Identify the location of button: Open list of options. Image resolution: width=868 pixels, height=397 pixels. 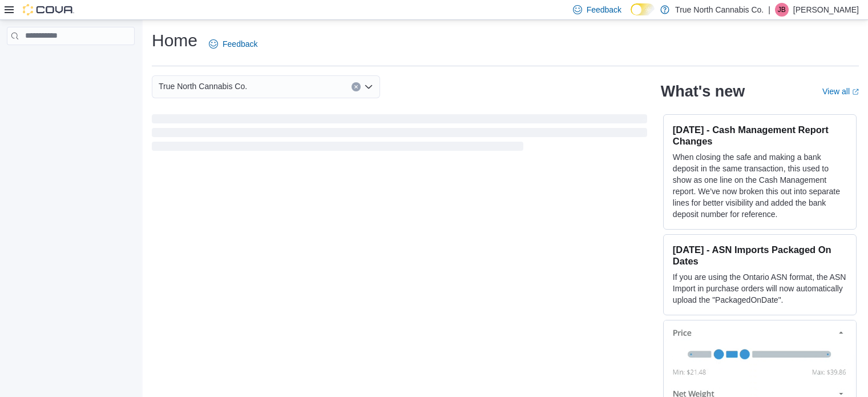
(369, 87).